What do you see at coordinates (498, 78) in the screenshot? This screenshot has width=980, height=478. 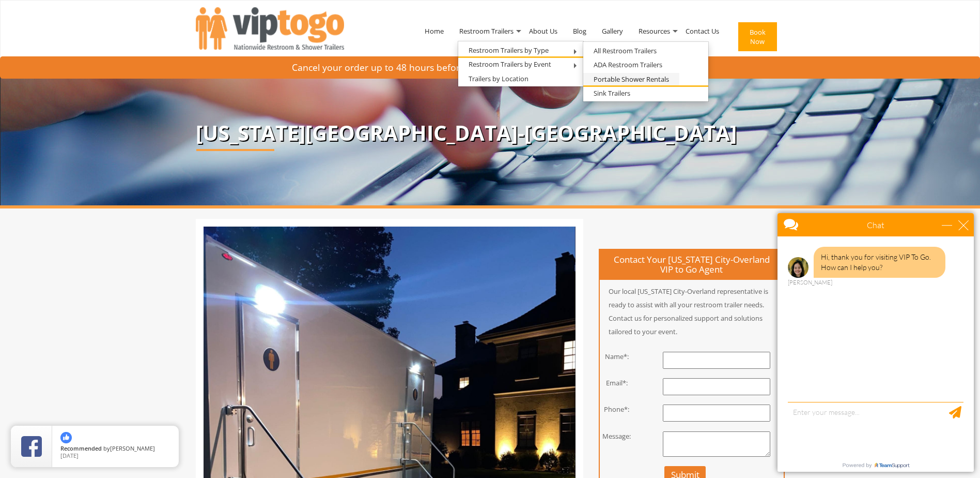 I see `a: Trailers by Location` at bounding box center [498, 78].